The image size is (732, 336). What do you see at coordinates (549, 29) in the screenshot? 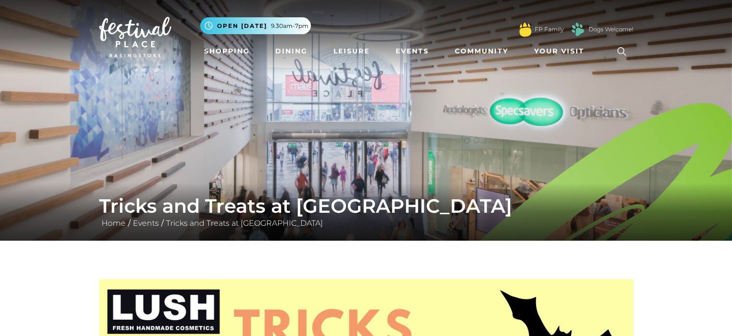
I see `a: FP Family` at bounding box center [549, 29].